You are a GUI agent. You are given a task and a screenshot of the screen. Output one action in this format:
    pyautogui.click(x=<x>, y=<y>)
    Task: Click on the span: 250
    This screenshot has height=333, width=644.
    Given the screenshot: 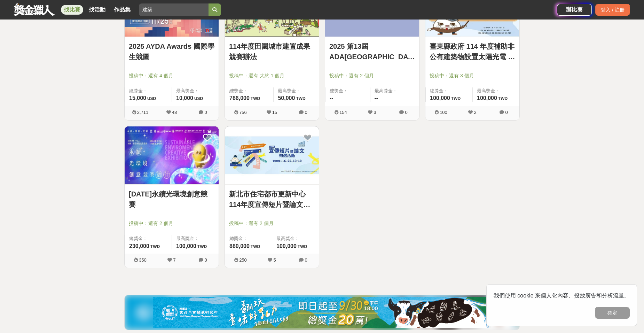 What is the action you would take?
    pyautogui.click(x=243, y=260)
    